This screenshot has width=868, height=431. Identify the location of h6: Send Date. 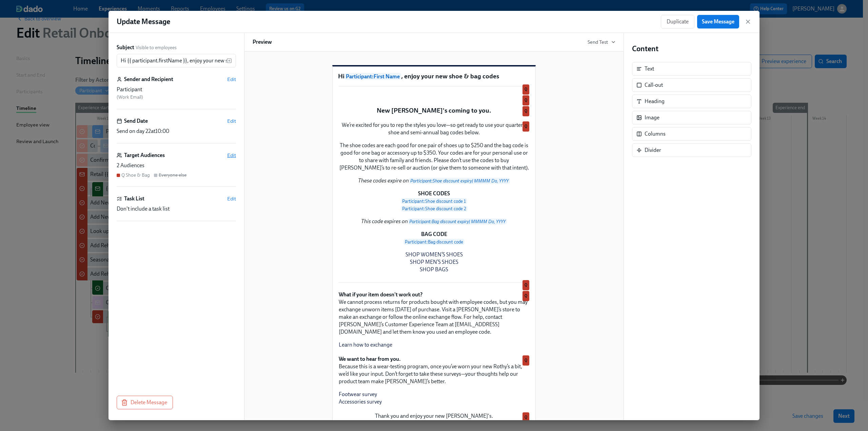
(136, 121).